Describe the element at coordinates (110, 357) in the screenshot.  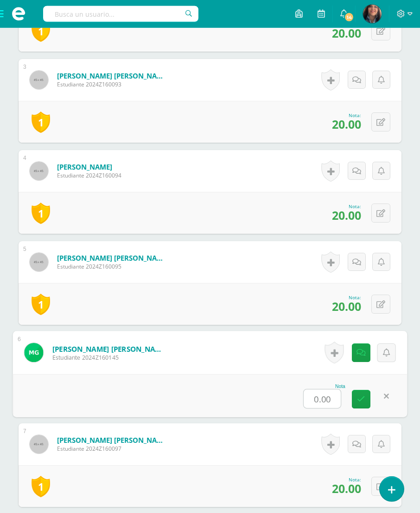
I see `span: Estudiante 2024Z160145` at that location.